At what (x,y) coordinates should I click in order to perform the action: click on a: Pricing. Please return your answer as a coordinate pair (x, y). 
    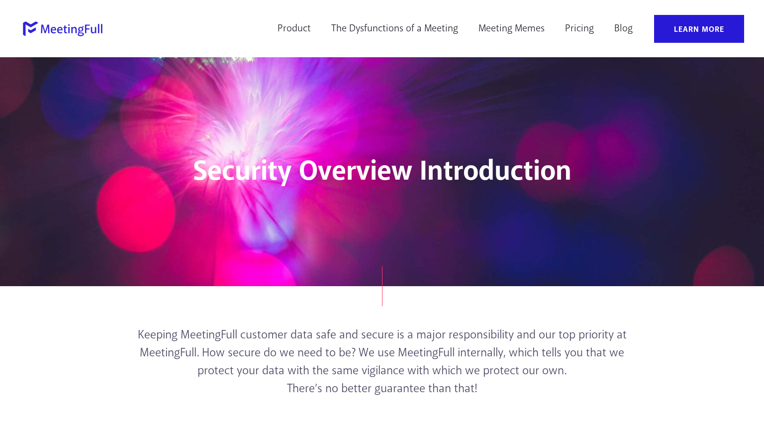
    Looking at the image, I should click on (580, 29).